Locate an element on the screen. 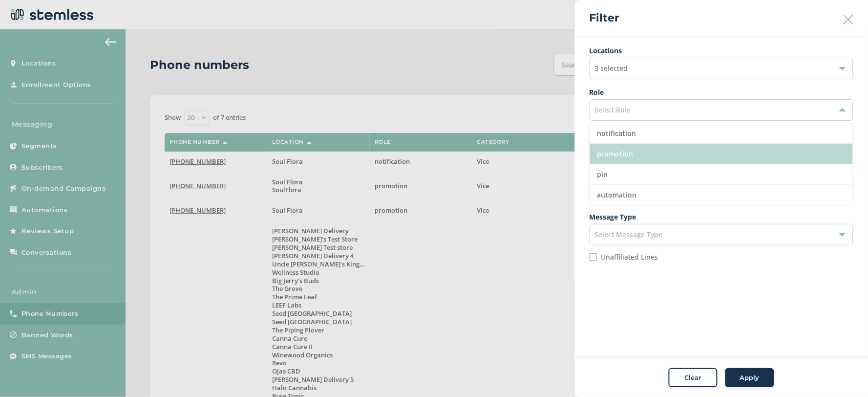 This screenshot has height=397, width=868. button: Apply is located at coordinates (750, 378).